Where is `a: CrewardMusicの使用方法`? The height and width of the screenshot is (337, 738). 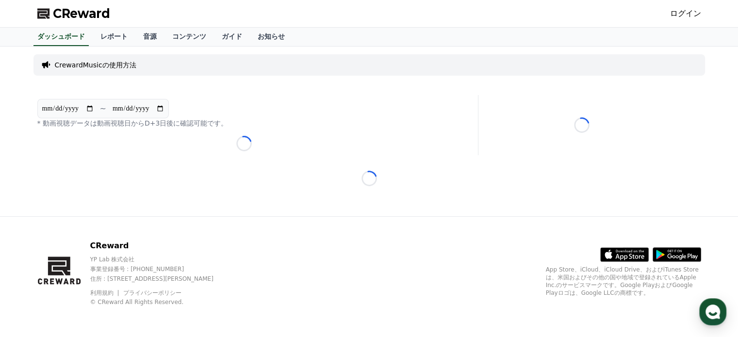
a: CrewardMusicの使用方法 is located at coordinates (96, 65).